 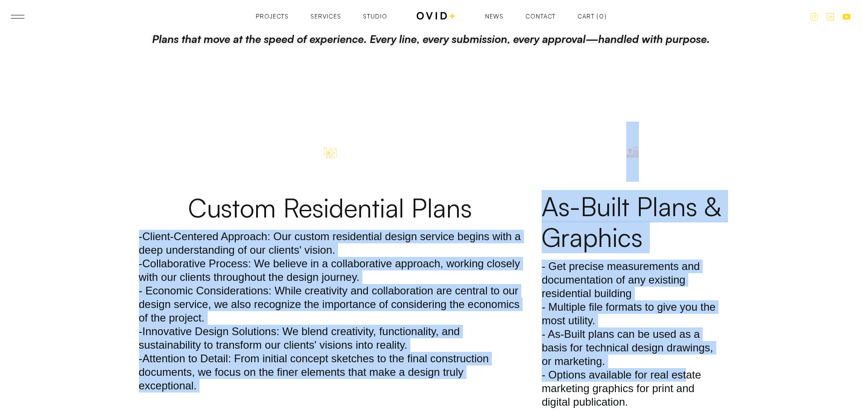 What do you see at coordinates (632, 222) in the screenshot?
I see `h3: As-Built Plans & Graphics` at bounding box center [632, 222].